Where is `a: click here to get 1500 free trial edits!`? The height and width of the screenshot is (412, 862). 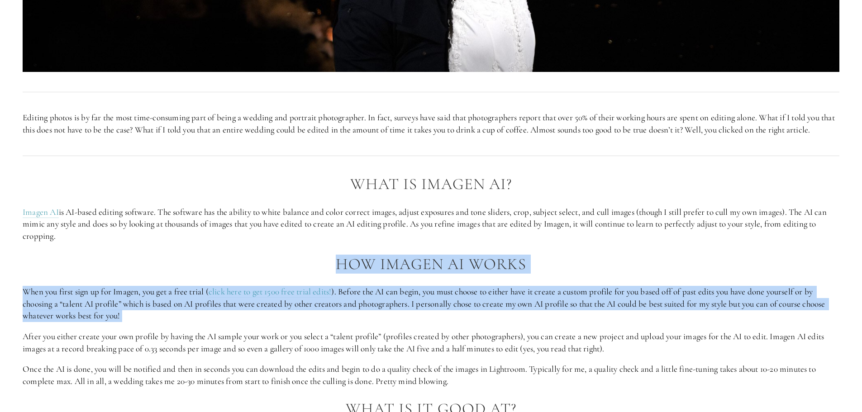 a: click here to get 1500 free trial edits! is located at coordinates (270, 292).